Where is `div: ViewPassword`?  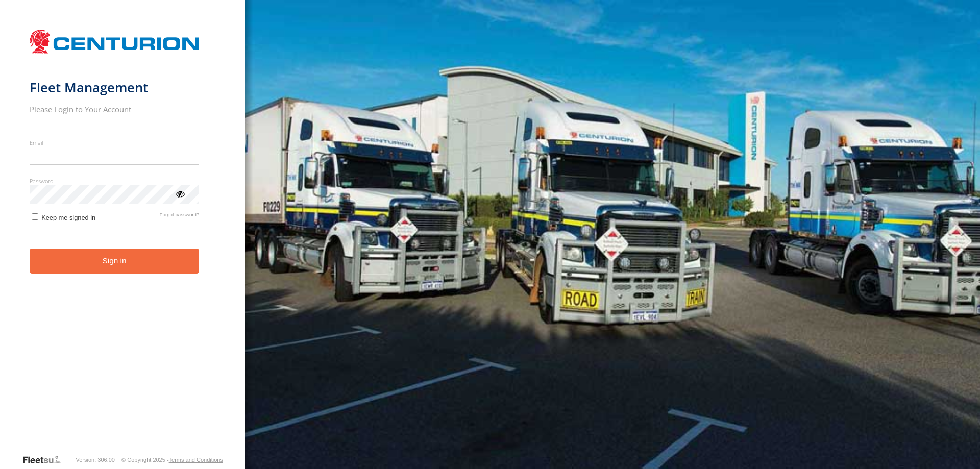 div: ViewPassword is located at coordinates (180, 193).